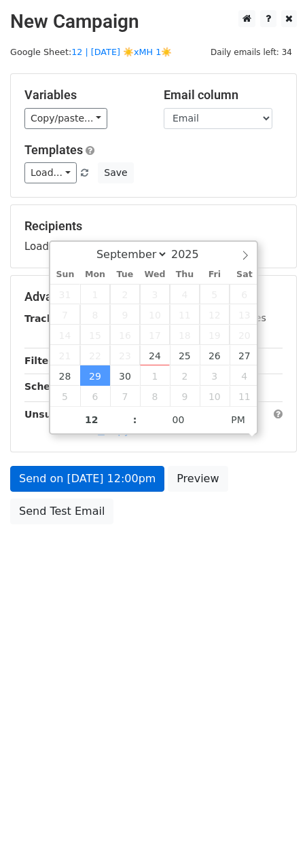 The width and height of the screenshot is (307, 868). Describe the element at coordinates (251, 52) in the screenshot. I see `span: Daily emails left: 34` at that location.